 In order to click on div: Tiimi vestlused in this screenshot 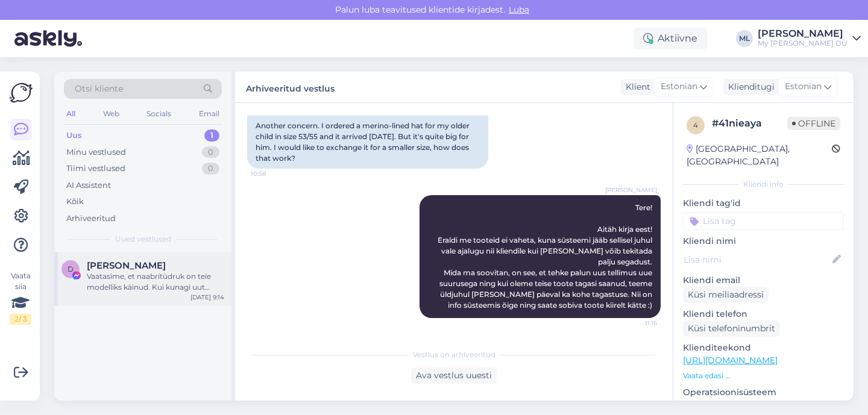, I will do `click(96, 169)`.